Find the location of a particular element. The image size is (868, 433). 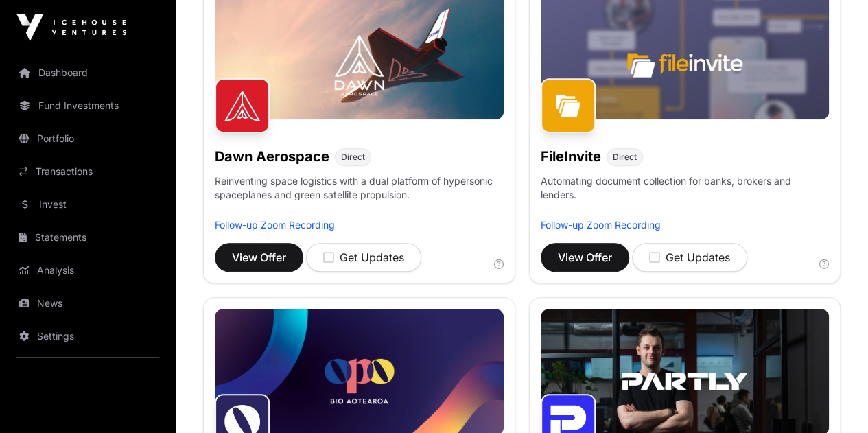

a: Settings is located at coordinates (88, 336).